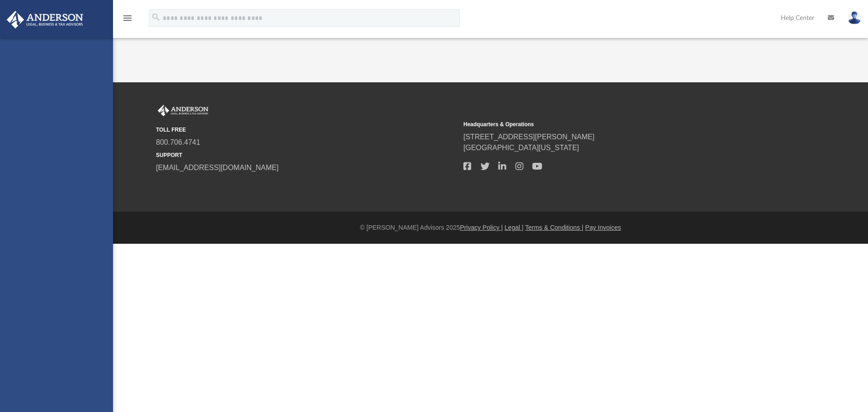 The width and height of the screenshot is (868, 412). What do you see at coordinates (554, 228) in the screenshot?
I see `a: Terms & Conditions |` at bounding box center [554, 228].